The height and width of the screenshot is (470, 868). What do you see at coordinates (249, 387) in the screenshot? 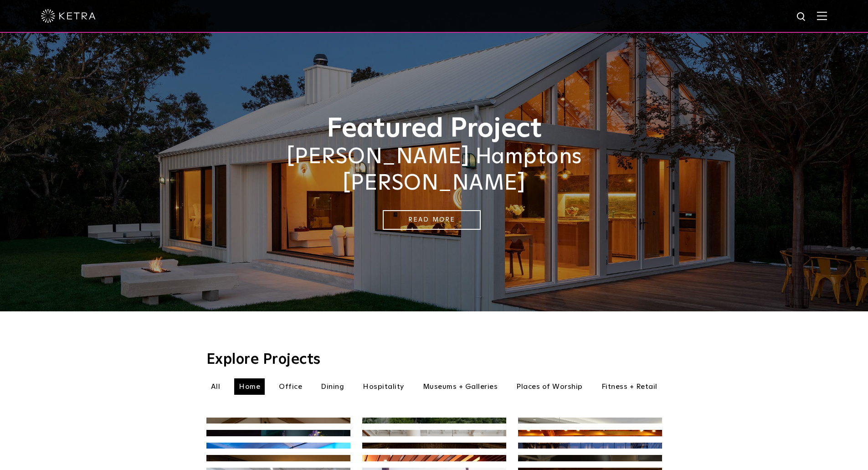
I see `li: Home` at bounding box center [249, 387].